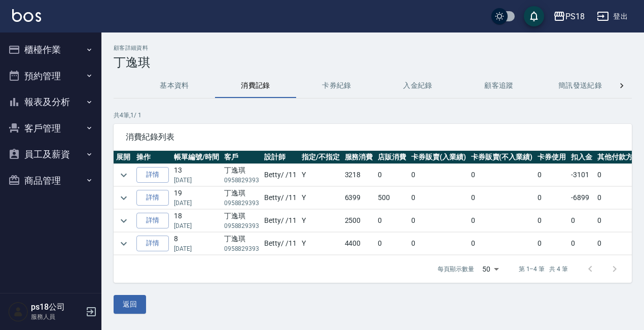 The width and height of the screenshot is (644, 330). Describe the element at coordinates (534, 16) in the screenshot. I see `button: save` at that location.